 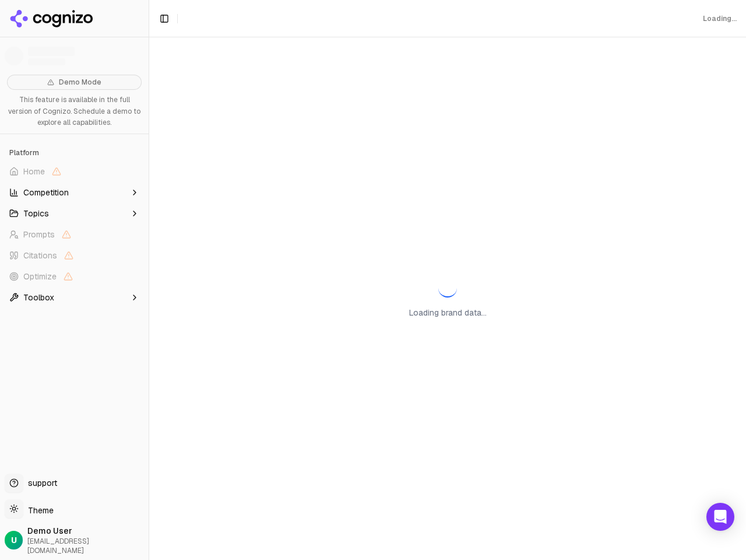 I want to click on span: Competition, so click(x=46, y=192).